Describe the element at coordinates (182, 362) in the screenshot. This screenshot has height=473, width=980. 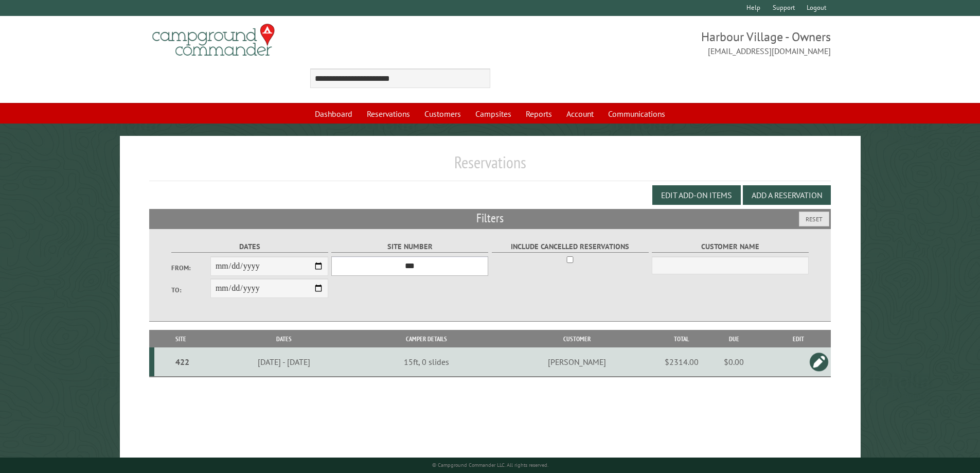
I see `div: 422` at that location.